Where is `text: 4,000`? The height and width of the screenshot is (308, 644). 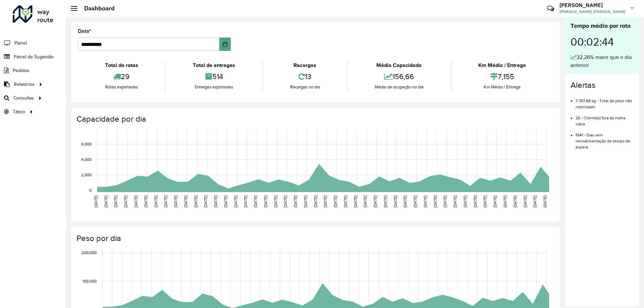 text: 4,000 is located at coordinates (86, 159).